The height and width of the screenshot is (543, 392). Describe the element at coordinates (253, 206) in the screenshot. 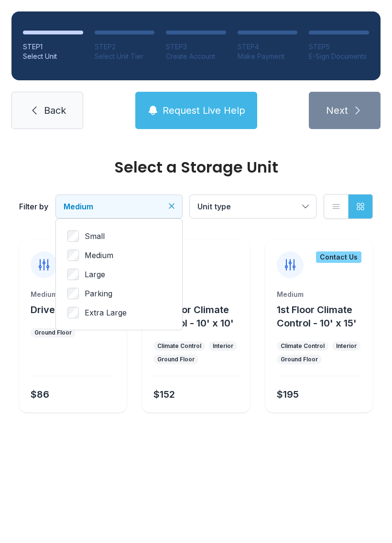

I see `button: Unit type` at that location.